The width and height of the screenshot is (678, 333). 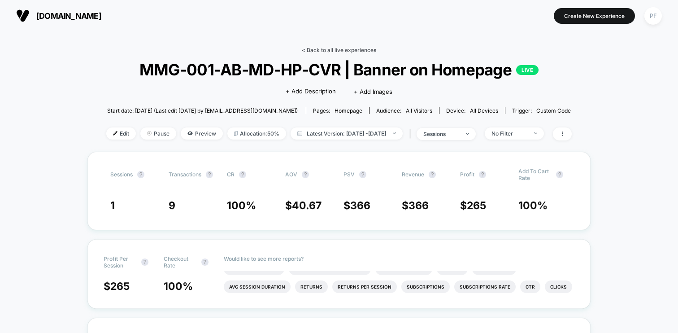 What do you see at coordinates (300, 133) in the screenshot?
I see `img: calendar` at bounding box center [300, 133].